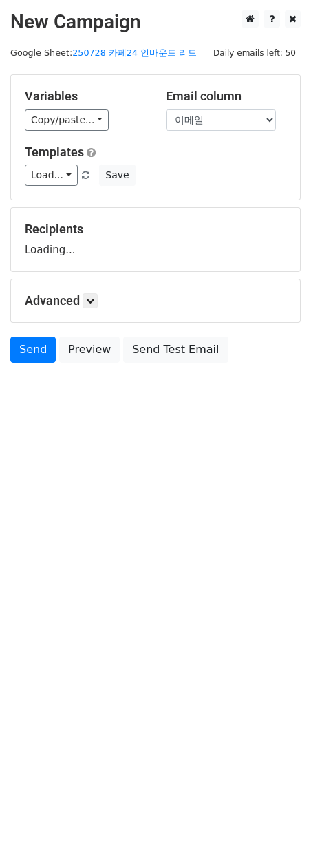  Describe the element at coordinates (134, 53) in the screenshot. I see `a: 250728 카페24 인바운드 리드` at that location.